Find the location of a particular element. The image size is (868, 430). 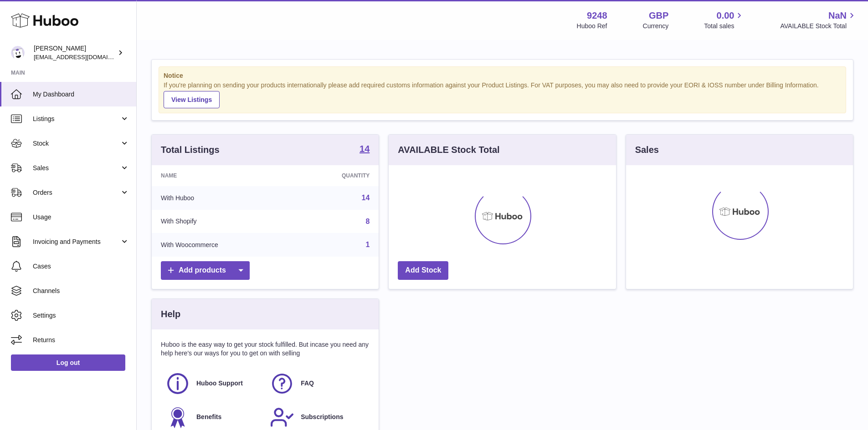

span: Subscriptions is located at coordinates (322, 417).